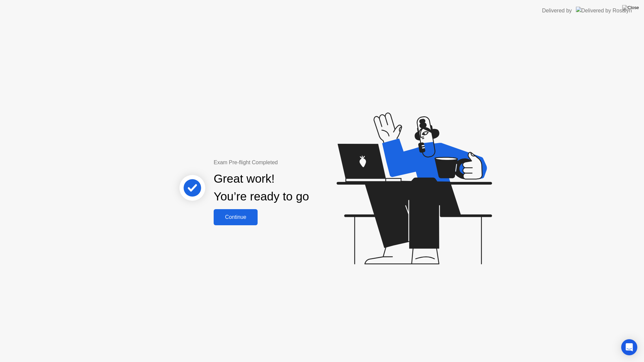 The width and height of the screenshot is (644, 362). What do you see at coordinates (261, 188) in the screenshot?
I see `div: Great work! You’re ready to go` at bounding box center [261, 188].